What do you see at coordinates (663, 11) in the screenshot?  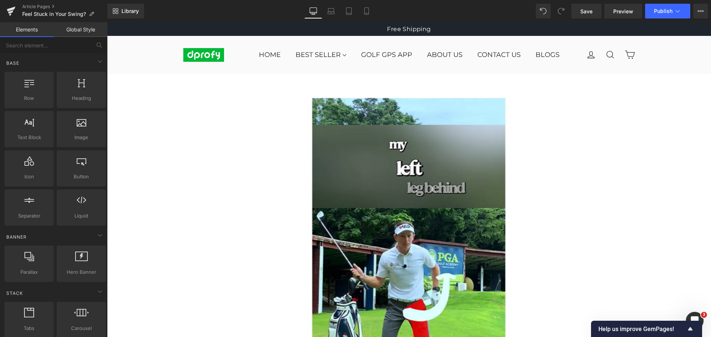 I see `span: Publish` at bounding box center [663, 11].